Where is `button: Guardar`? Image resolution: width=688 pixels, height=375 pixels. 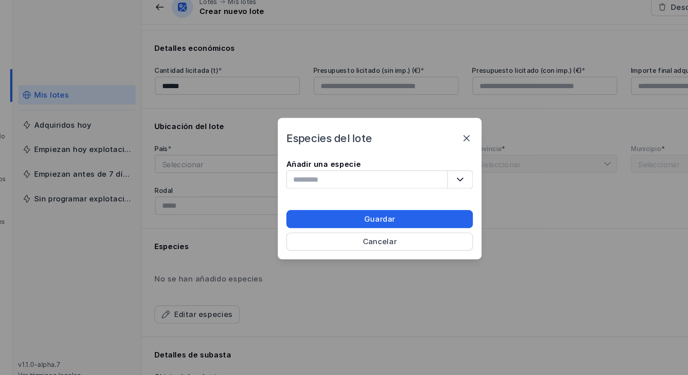
button: Guardar is located at coordinates (344, 213).